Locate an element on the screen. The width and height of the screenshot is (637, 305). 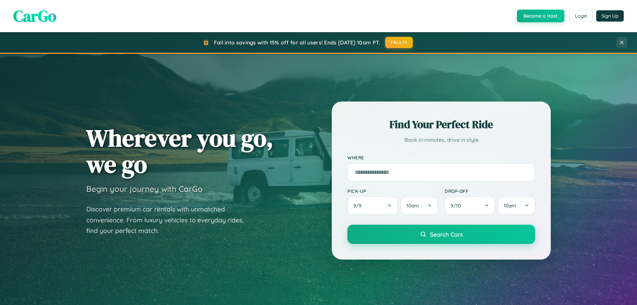
button: 9/9 is located at coordinates (373, 205).